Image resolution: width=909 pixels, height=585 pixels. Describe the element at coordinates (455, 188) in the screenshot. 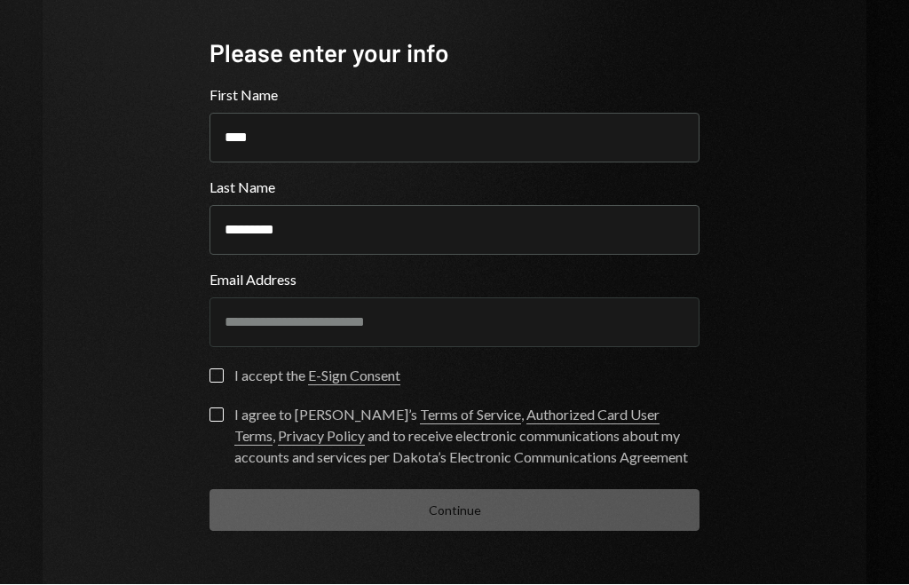

I see `label: Last Name` at that location.